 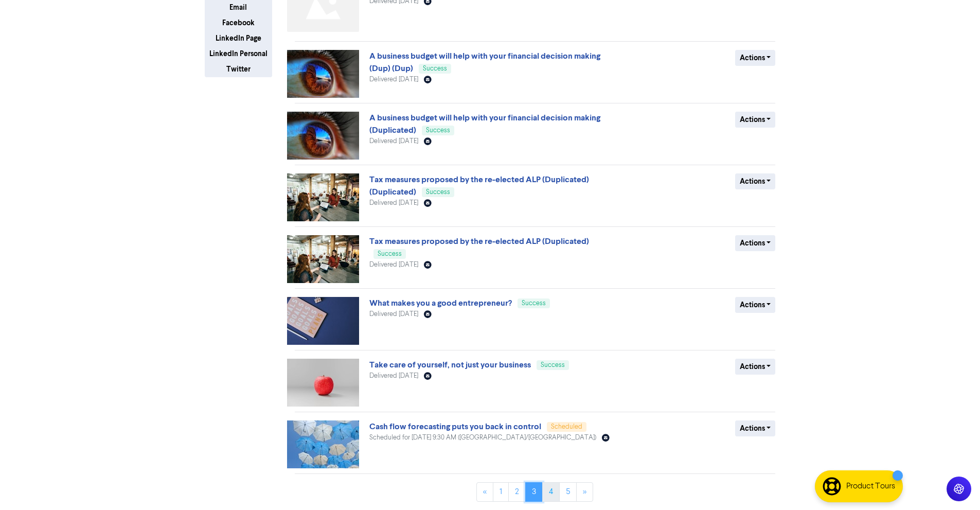 I want to click on a: What makes you a good entrepreneur?, so click(x=440, y=303).